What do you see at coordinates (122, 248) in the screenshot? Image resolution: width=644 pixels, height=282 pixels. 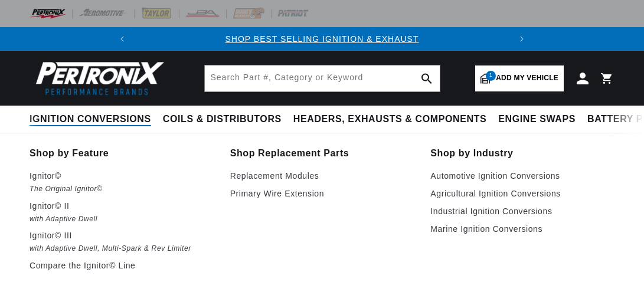 I see `em: with Adaptive Dwell, Multi-Spark & Rev Limiter` at bounding box center [122, 248].